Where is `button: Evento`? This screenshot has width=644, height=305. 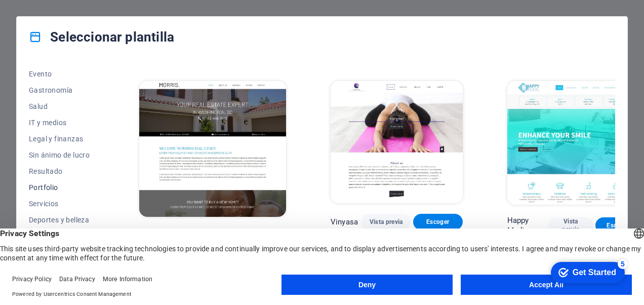
button: Evento is located at coordinates (62, 74).